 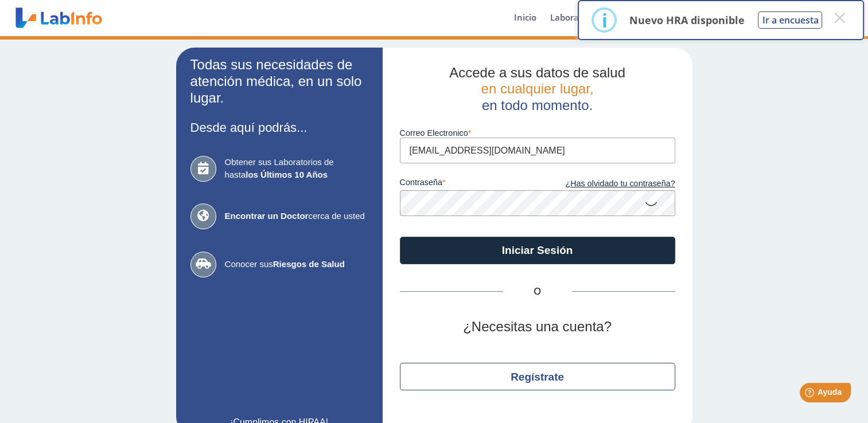 I want to click on button: Iniciar Sesión, so click(x=538, y=250).